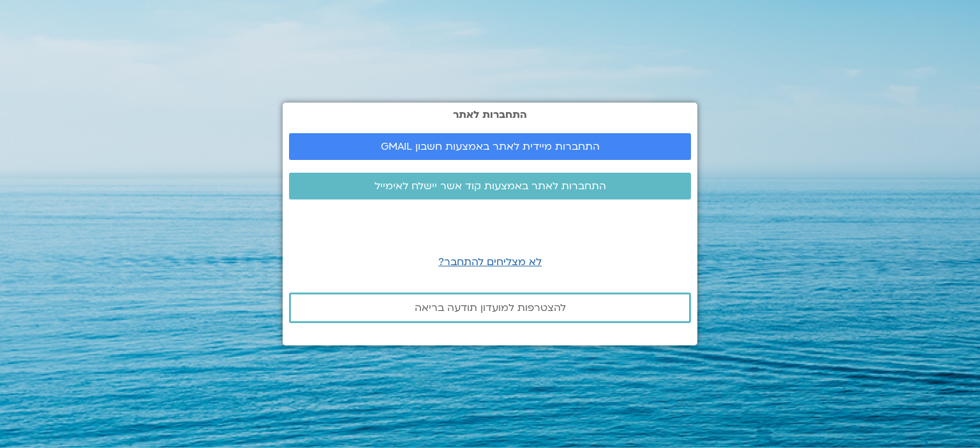  Describe the element at coordinates (490, 308) in the screenshot. I see `a: להצטרפות למועדון תודעה בריאה` at that location.